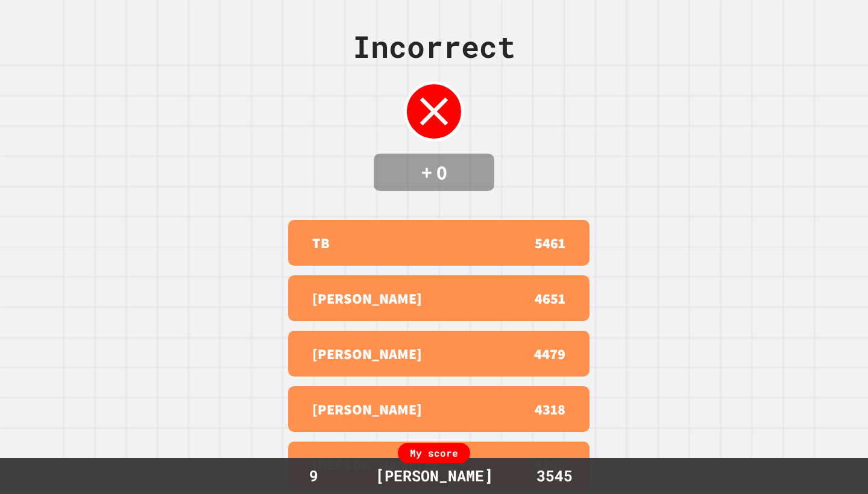 The image size is (868, 494). Describe the element at coordinates (550, 465) in the screenshot. I see `p: 4309` at that location.